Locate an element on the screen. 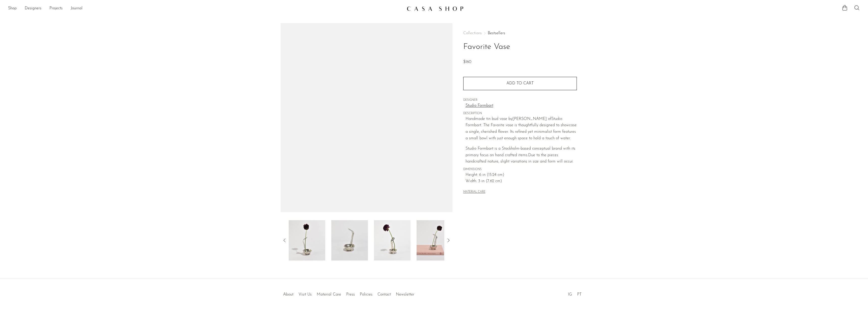 This screenshot has width=868, height=326. a: Press is located at coordinates (351, 295).